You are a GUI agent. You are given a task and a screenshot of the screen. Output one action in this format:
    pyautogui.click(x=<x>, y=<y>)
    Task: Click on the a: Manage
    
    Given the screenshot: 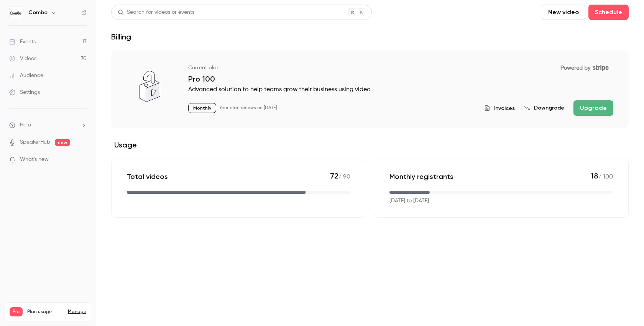 What is the action you would take?
    pyautogui.click(x=77, y=312)
    